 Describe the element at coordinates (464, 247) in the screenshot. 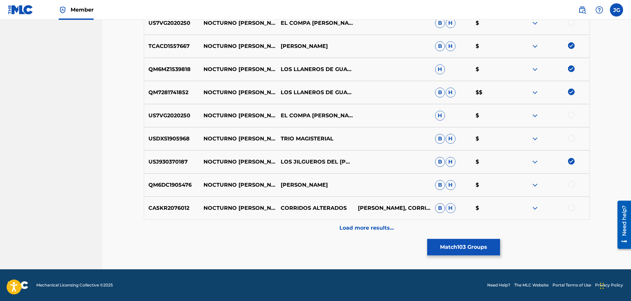

I see `button: Match103 Groups` at that location.